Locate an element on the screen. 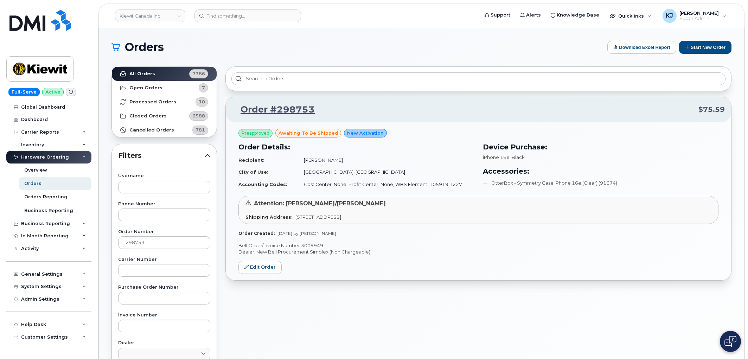 This screenshot has height=359, width=748. td: Cost Center: None, Profit Center: None, WBS Element: 105919.1227 is located at coordinates (386, 184).